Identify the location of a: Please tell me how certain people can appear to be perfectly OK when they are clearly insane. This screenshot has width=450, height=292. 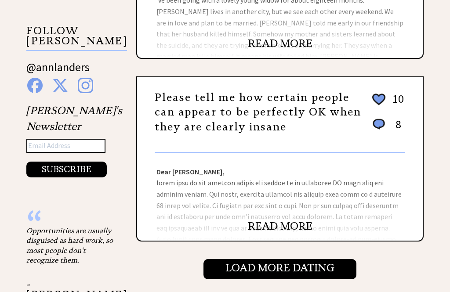
(258, 112).